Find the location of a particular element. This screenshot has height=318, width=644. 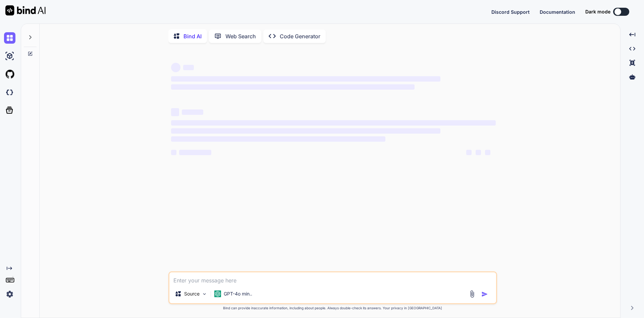

p: Bind AI is located at coordinates (193, 36).